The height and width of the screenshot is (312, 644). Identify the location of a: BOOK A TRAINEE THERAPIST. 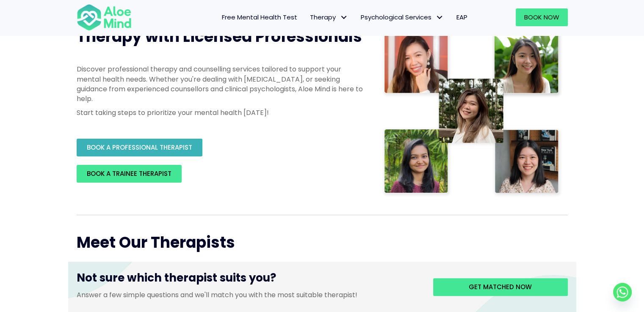
(129, 174).